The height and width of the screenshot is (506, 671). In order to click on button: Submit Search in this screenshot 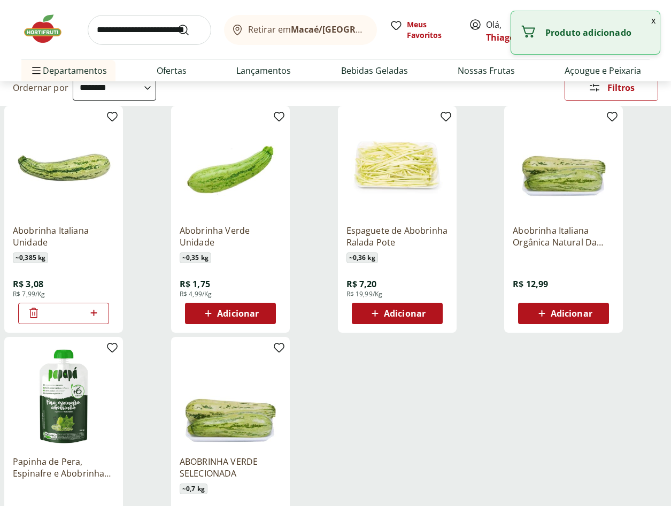, I will do `click(190, 30)`.